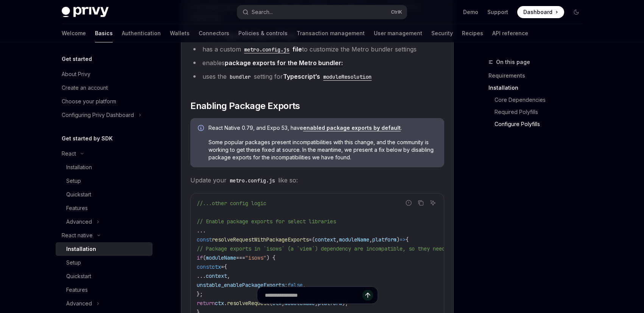 This screenshot has height=313, width=644. I want to click on span: resolveRequestWithPackageExports, so click(260, 239).